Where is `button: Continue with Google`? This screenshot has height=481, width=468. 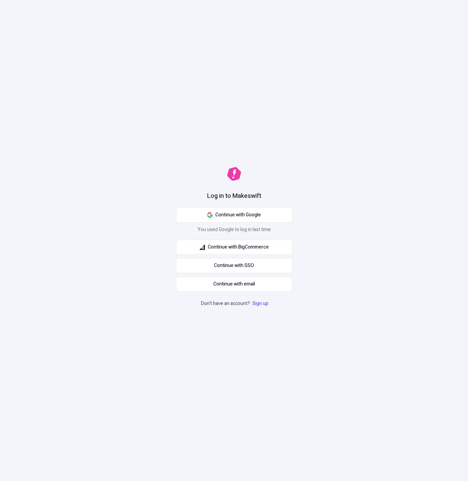
button: Continue with Google is located at coordinates (234, 215).